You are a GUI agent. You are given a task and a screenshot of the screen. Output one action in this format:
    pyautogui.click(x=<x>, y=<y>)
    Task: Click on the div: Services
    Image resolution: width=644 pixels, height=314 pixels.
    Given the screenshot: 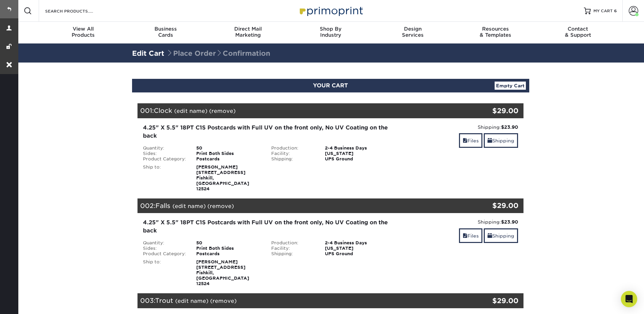 What is the action you would take?
    pyautogui.click(x=413, y=32)
    